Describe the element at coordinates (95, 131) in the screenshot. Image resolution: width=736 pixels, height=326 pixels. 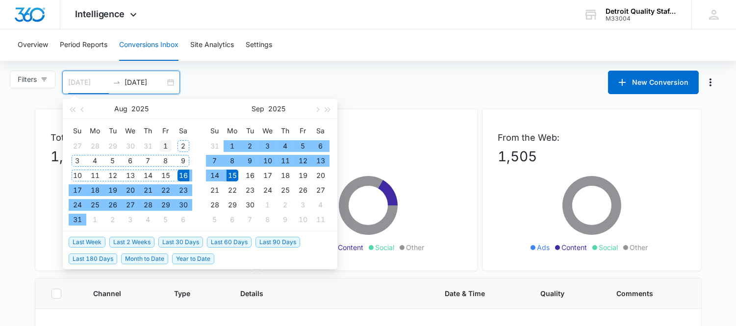
I see `th: Mo` at that location.